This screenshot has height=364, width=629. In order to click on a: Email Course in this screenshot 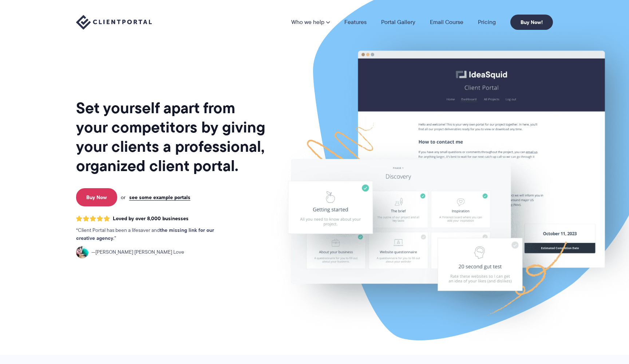, I will do `click(447, 22)`.